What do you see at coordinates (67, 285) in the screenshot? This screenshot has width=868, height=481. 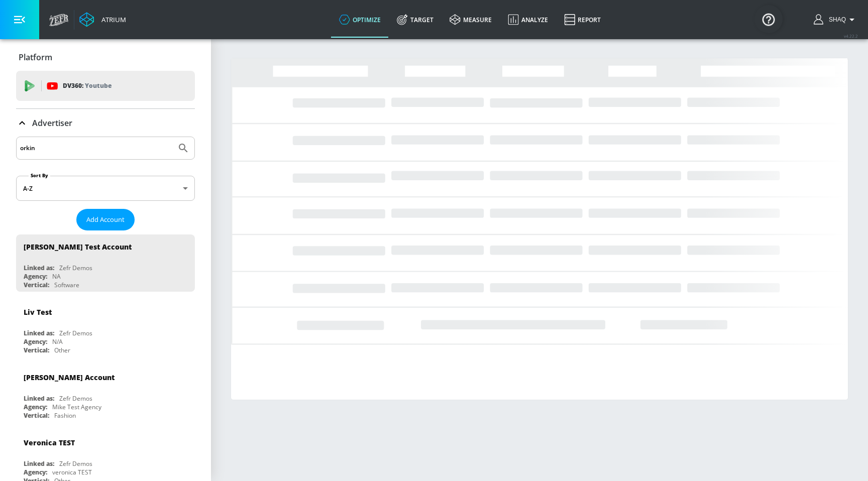 I see `div: Software` at bounding box center [67, 285].